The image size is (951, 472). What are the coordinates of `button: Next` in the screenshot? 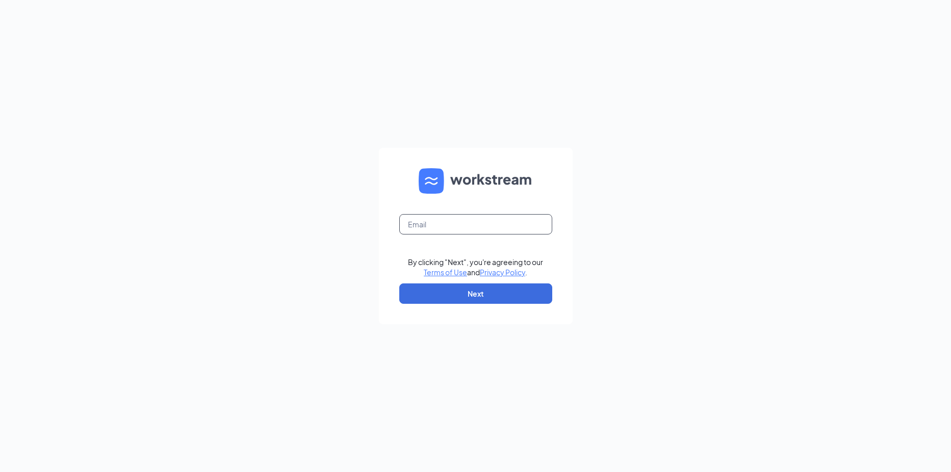 It's located at (476, 294).